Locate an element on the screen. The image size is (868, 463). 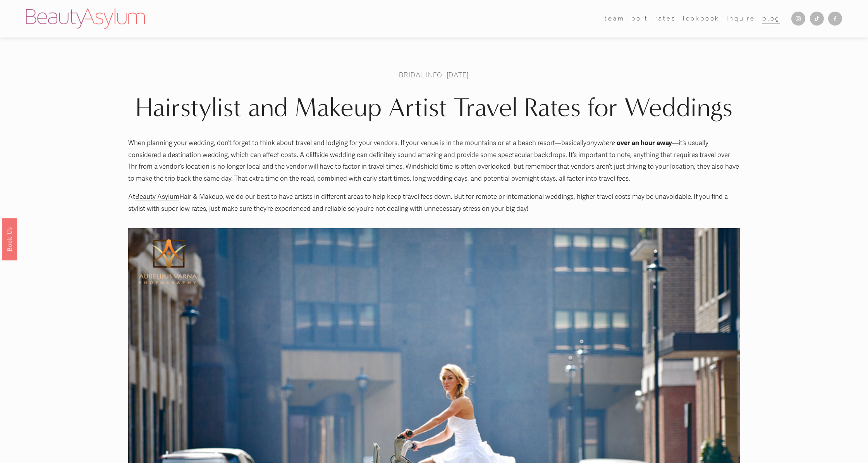
a: Bridal Info is located at coordinates (420, 74).